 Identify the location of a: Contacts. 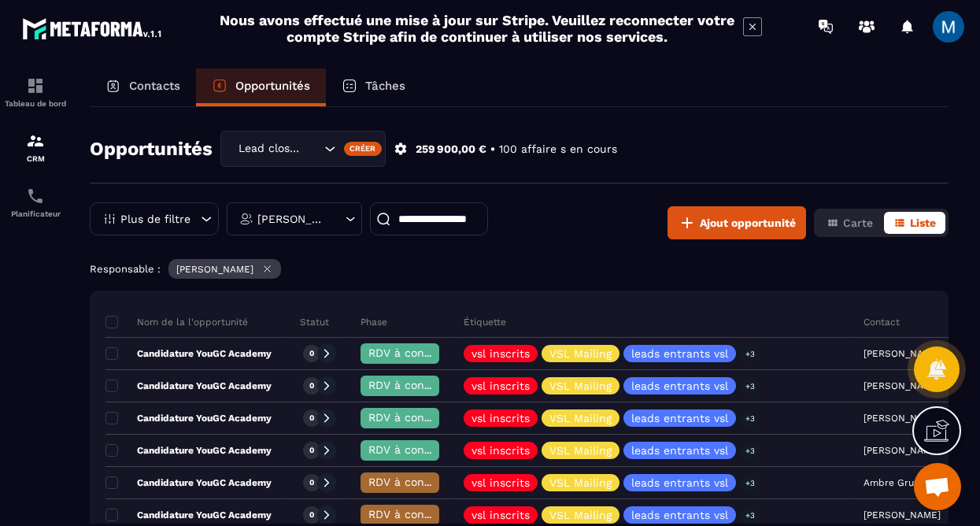
(143, 88).